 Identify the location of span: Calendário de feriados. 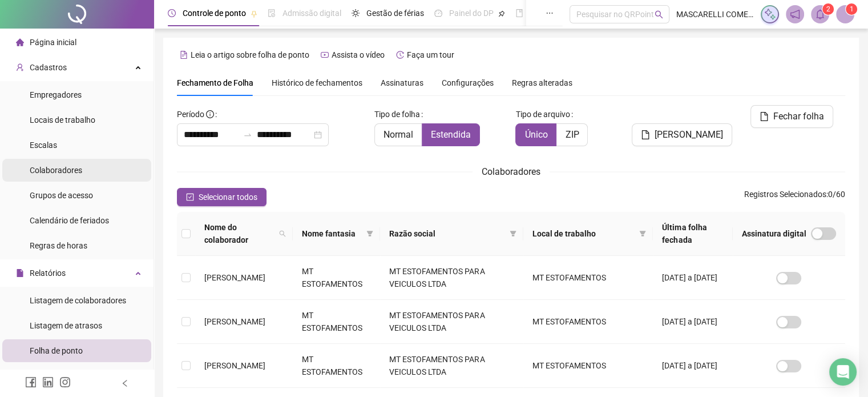
(69, 220).